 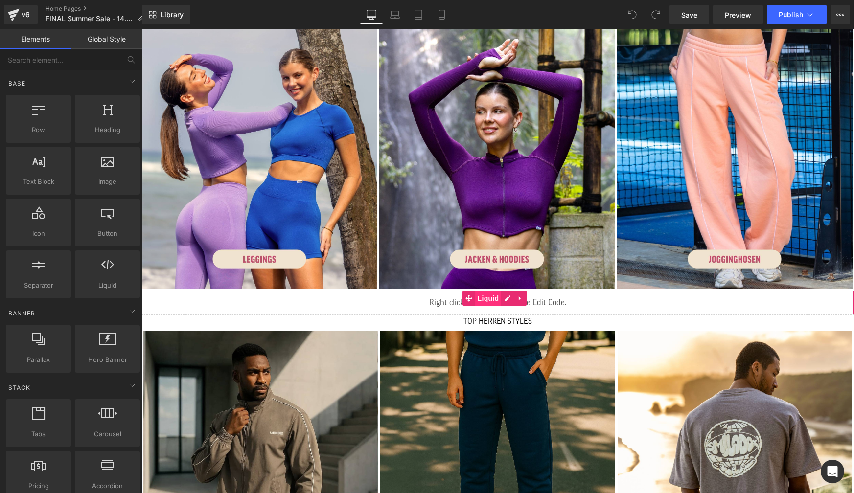 I want to click on span: Stack, so click(x=19, y=388).